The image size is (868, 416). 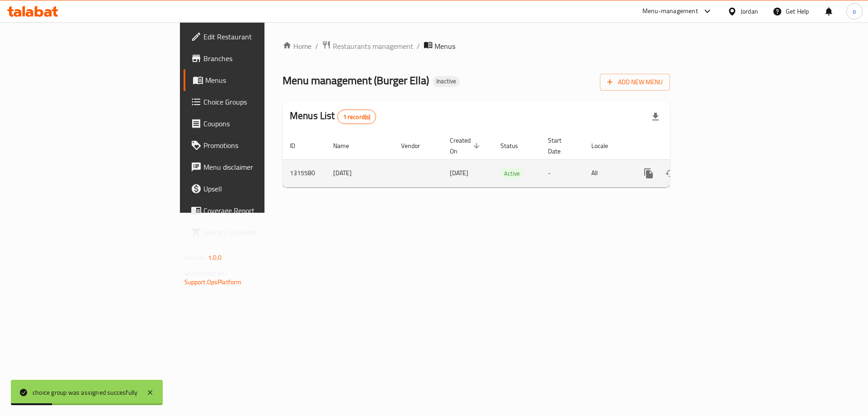 I want to click on a: Grocery Checklist, so click(x=254, y=232).